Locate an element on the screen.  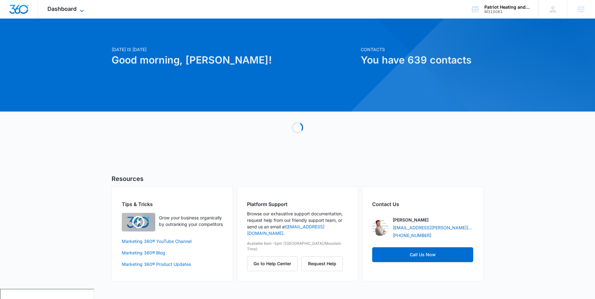
div: account name is located at coordinates (507, 7).